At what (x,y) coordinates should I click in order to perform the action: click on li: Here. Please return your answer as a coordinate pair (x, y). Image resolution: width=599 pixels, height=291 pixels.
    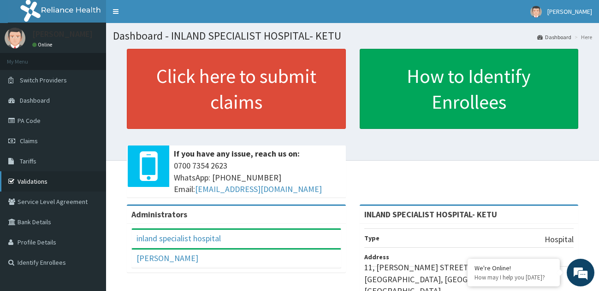
    Looking at the image, I should click on (582, 37).